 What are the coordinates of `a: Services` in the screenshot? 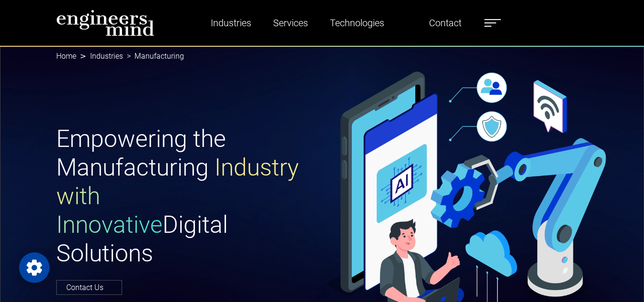 It's located at (290, 23).